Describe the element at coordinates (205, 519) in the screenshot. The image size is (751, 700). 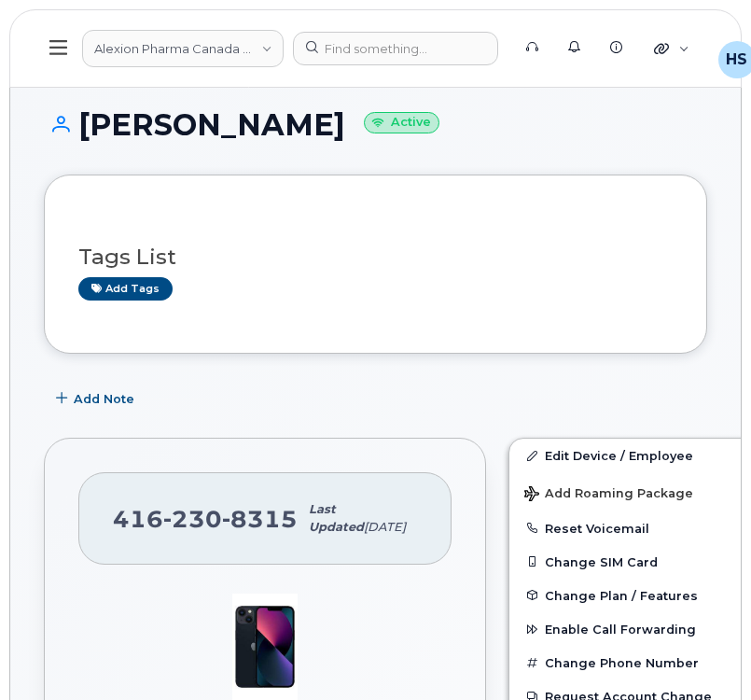
I see `span: 416` at that location.